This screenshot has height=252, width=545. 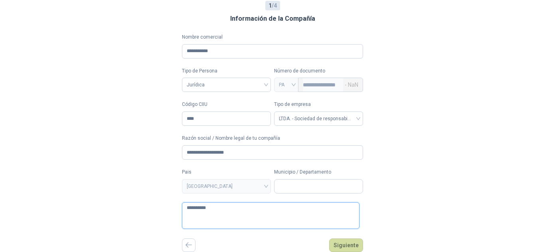 What do you see at coordinates (272, 37) in the screenshot?
I see `label: Nombre comercial` at bounding box center [272, 37].